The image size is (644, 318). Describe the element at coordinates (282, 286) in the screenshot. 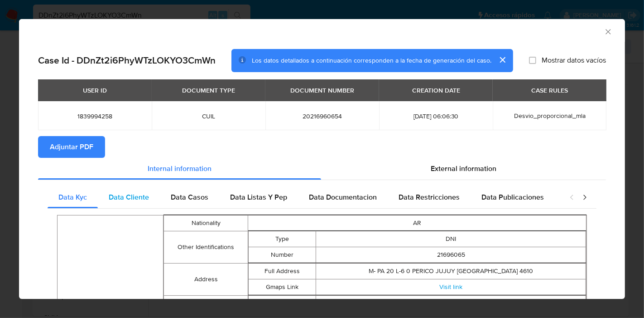

I see `td: Gmaps Link` at that location.